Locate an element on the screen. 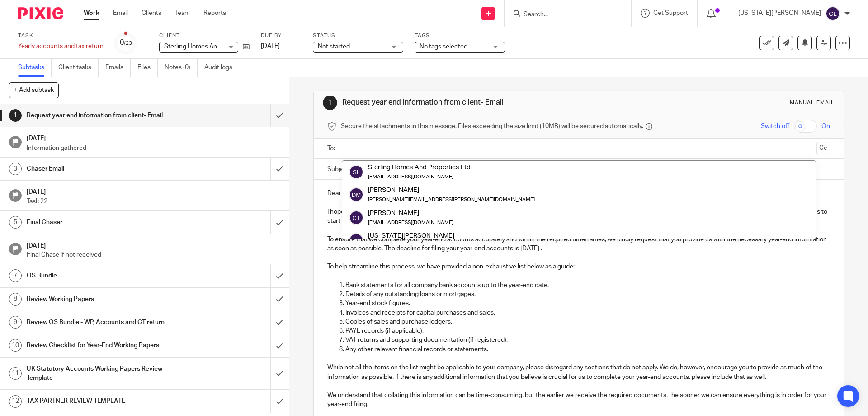  p: We understand that collating this information can be time-consuming, but the earlier we receive t... is located at coordinates (578, 399).